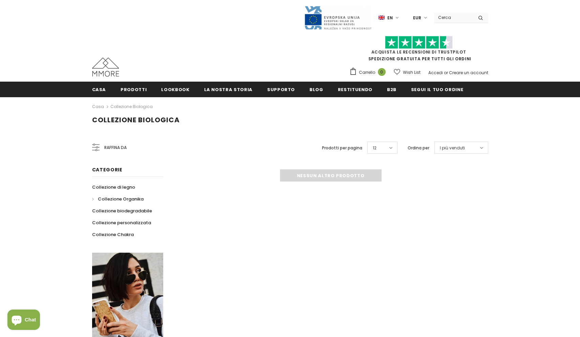  I want to click on a: Creare un account, so click(468, 72).